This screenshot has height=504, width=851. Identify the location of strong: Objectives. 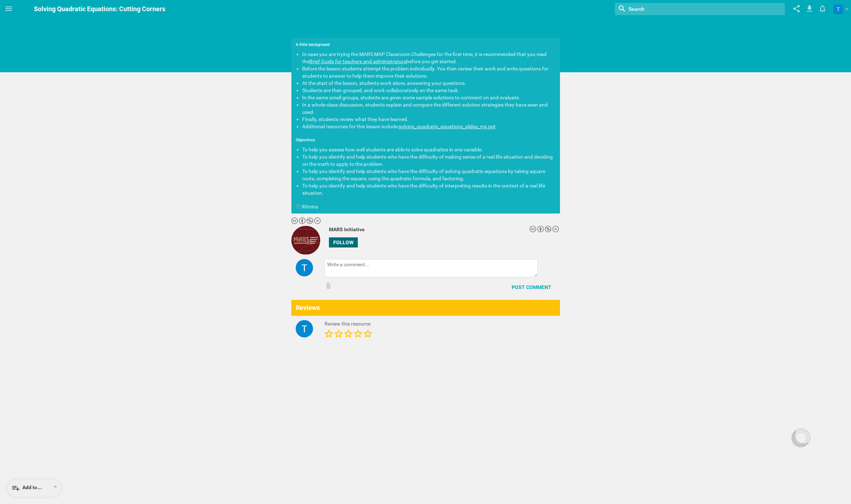
(305, 140).